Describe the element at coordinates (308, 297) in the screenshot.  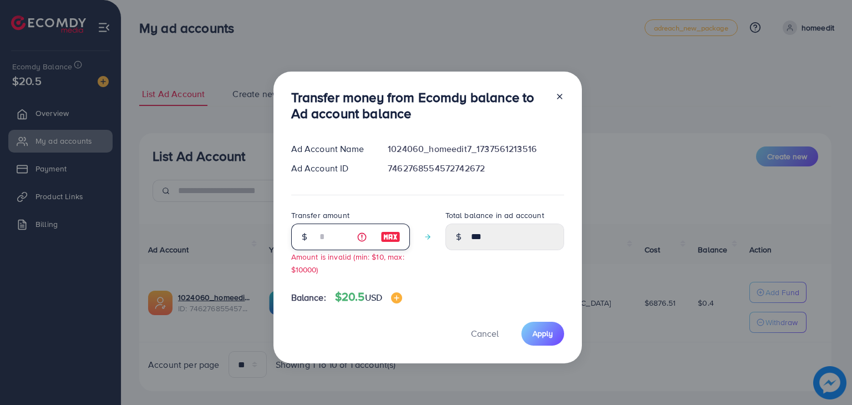
I see `span: Balance:` at that location.